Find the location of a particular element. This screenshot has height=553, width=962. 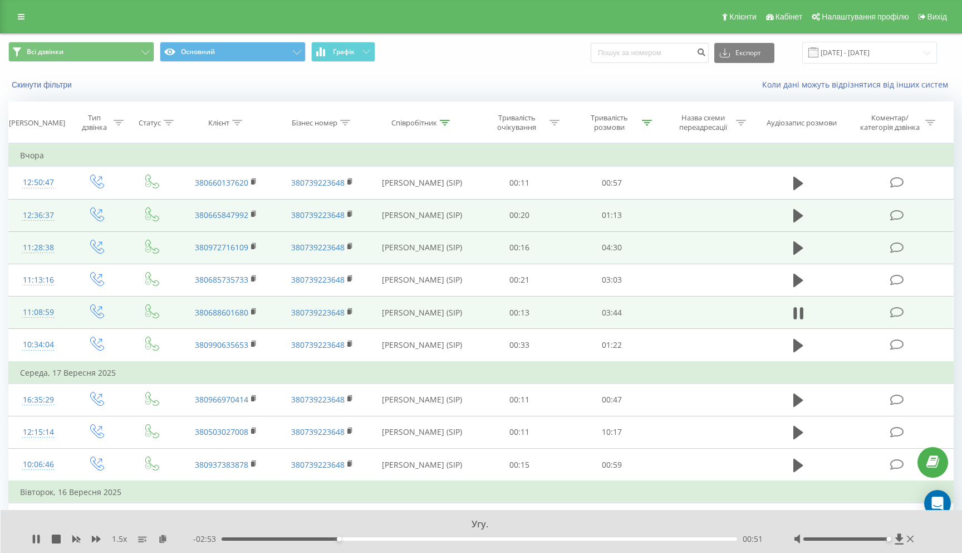

div: Коментар/категорія дзвінка is located at coordinates (890, 123).